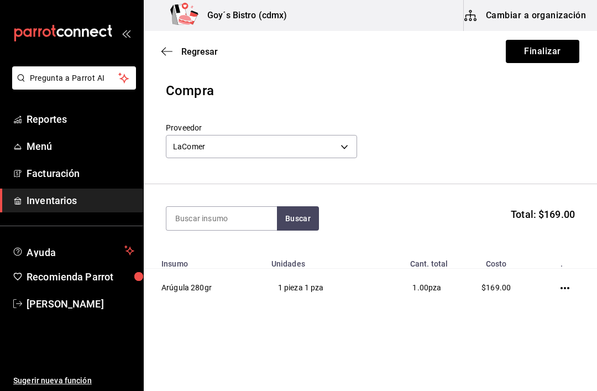  Describe the element at coordinates (542, 51) in the screenshot. I see `button: Finalizar` at that location.